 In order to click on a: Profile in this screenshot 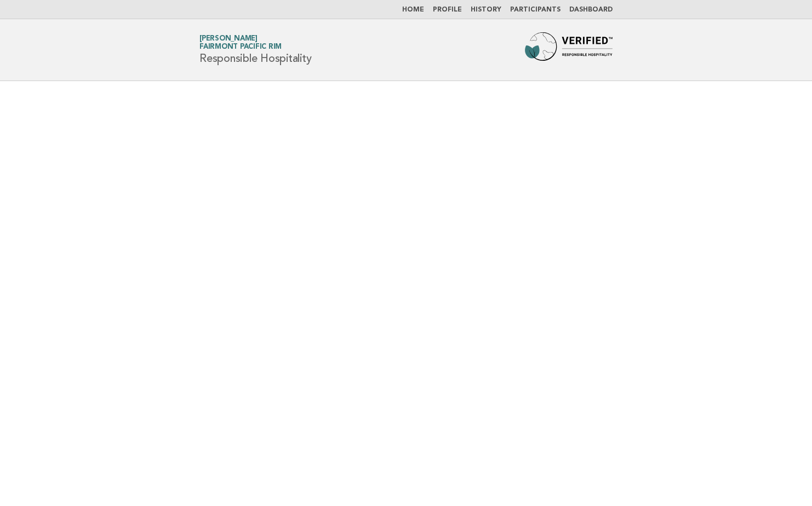, I will do `click(447, 10)`.